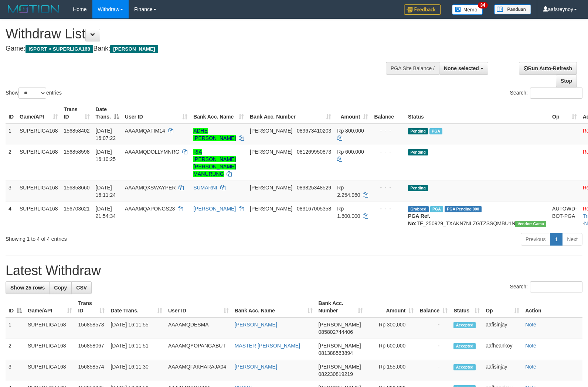 This screenshot has width=588, height=387. What do you see at coordinates (350, 152) in the screenshot?
I see `span: Rp 600.000` at bounding box center [350, 152].